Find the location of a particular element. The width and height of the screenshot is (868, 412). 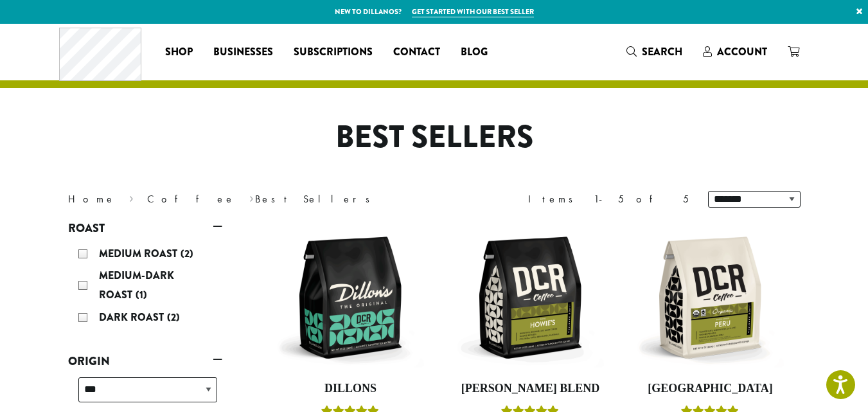

nav: Breadcrumb is located at coordinates (241, 199).